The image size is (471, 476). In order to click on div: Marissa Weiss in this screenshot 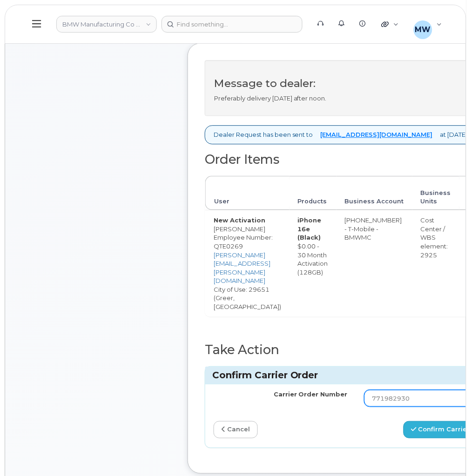, I will do `click(428, 24)`.